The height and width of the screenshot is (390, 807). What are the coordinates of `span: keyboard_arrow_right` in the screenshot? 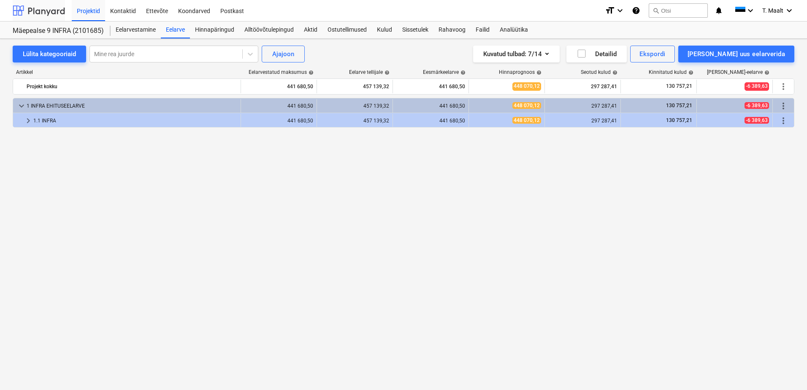 It's located at (28, 121).